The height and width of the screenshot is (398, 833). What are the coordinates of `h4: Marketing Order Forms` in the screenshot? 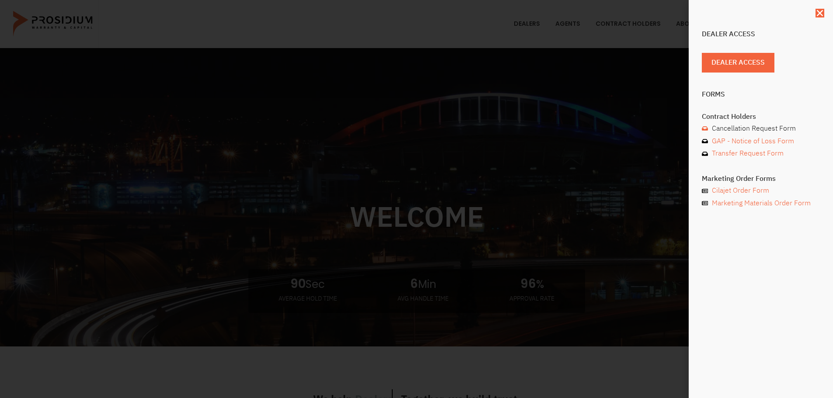 It's located at (760, 179).